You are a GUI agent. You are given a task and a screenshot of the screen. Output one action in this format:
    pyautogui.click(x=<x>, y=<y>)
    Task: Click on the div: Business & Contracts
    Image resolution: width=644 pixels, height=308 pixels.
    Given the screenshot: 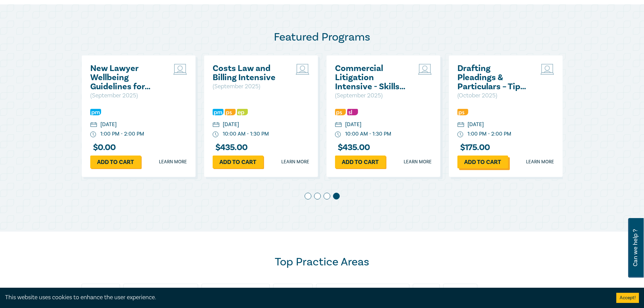 What is the action you would take?
    pyautogui.click(x=236, y=290)
    